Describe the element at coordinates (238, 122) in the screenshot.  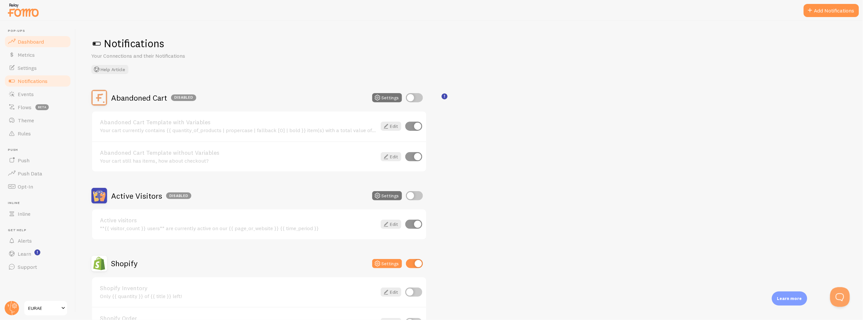
I see `a: Abandoned Cart Template with Variables` at that location.